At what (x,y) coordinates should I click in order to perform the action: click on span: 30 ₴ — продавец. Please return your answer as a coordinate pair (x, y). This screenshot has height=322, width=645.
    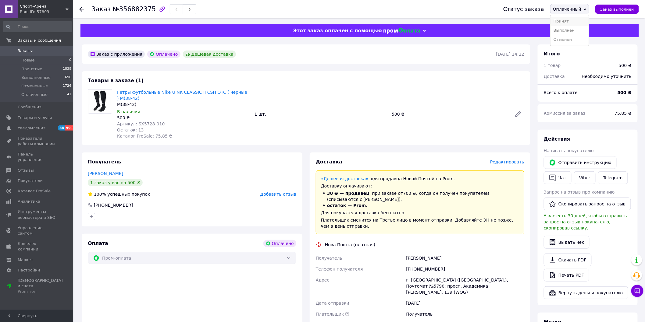
    Looking at the image, I should click on (348, 194).